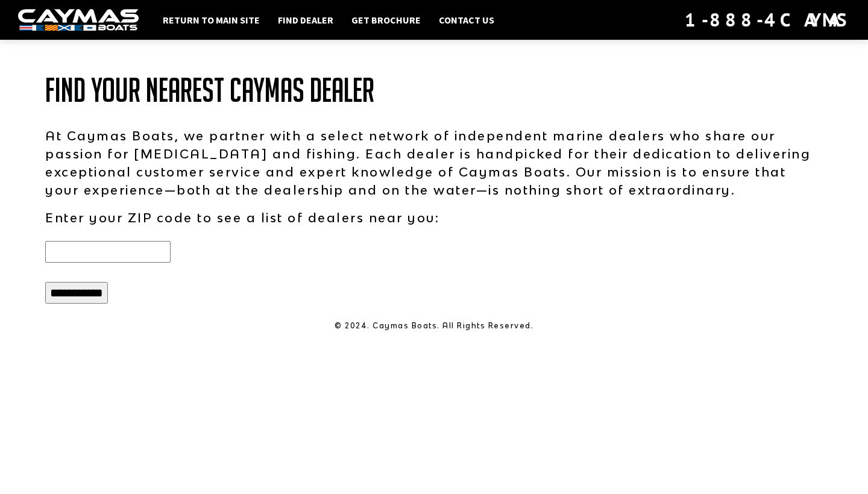 This screenshot has width=868, height=494. I want to click on a: Contact Us, so click(466, 20).